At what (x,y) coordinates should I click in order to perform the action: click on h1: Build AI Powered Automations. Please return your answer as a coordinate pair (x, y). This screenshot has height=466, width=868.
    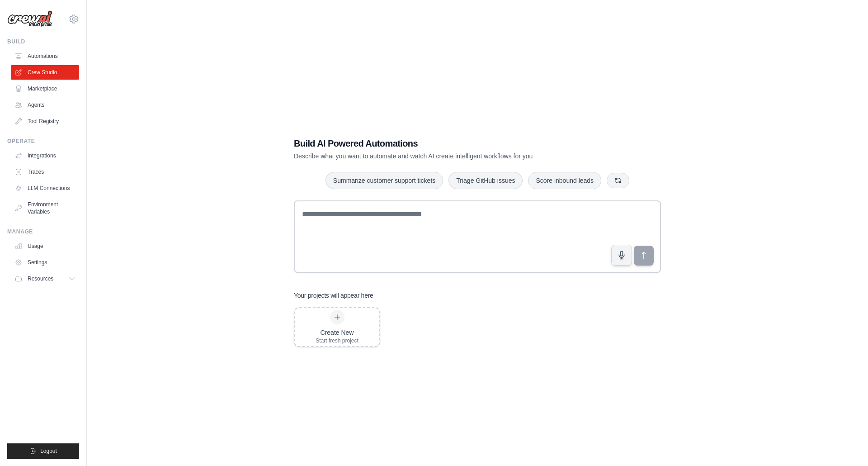
    Looking at the image, I should click on (445, 143).